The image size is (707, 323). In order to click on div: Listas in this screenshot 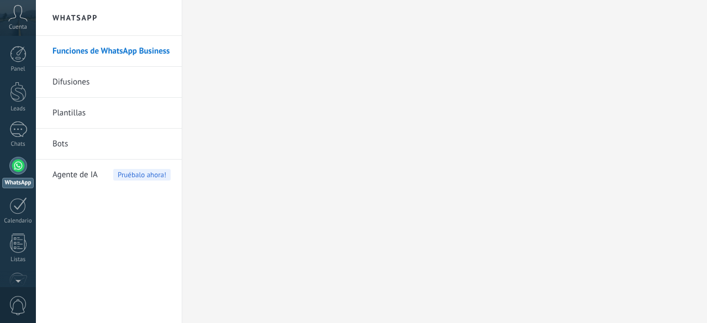, I will do `click(18, 260)`.